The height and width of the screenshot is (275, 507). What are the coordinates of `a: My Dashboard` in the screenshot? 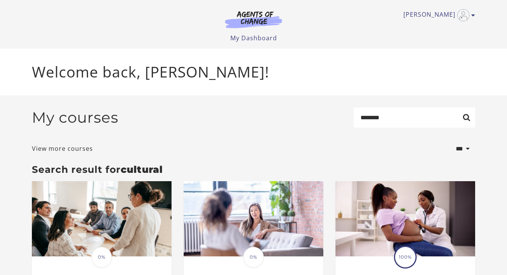 It's located at (254, 38).